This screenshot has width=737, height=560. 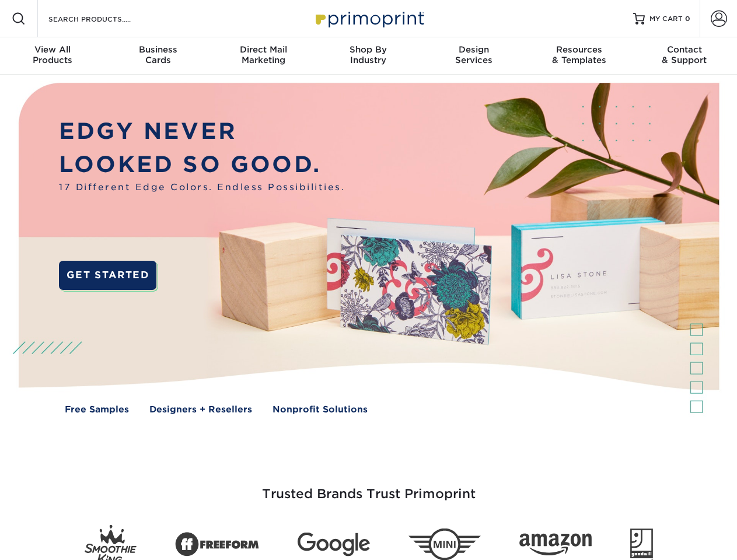 I want to click on a: Nonprofit Solutions, so click(x=320, y=410).